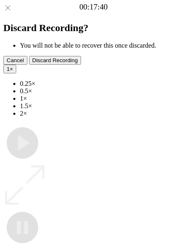 The width and height of the screenshot is (187, 247). What do you see at coordinates (102, 99) in the screenshot?
I see `li: 1×` at bounding box center [102, 99].